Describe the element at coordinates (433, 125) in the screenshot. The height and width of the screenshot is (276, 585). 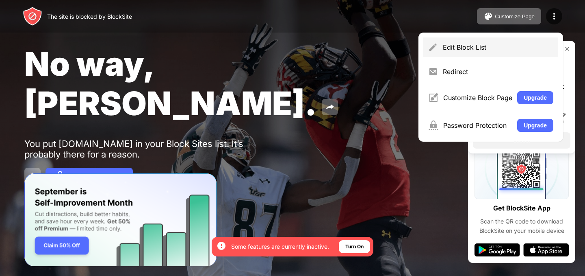
I see `img: menu-password.svg` at that location.